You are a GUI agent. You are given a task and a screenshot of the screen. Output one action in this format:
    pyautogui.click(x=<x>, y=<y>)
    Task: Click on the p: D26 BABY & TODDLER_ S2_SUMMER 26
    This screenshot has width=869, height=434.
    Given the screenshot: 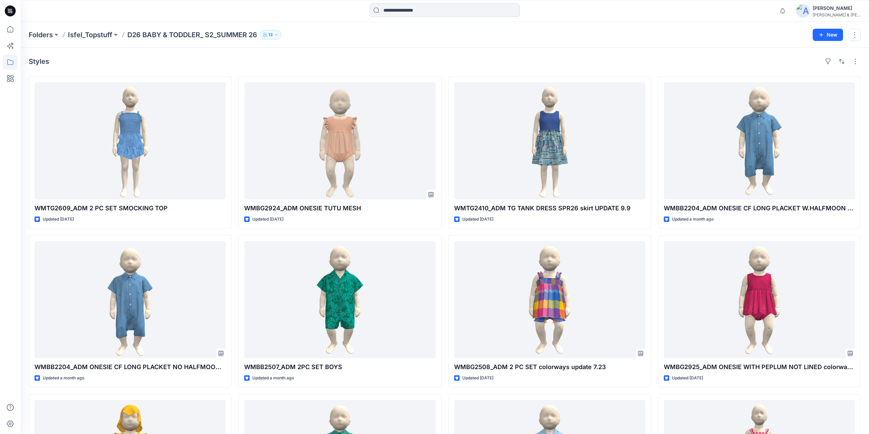 What is the action you would take?
    pyautogui.click(x=192, y=35)
    